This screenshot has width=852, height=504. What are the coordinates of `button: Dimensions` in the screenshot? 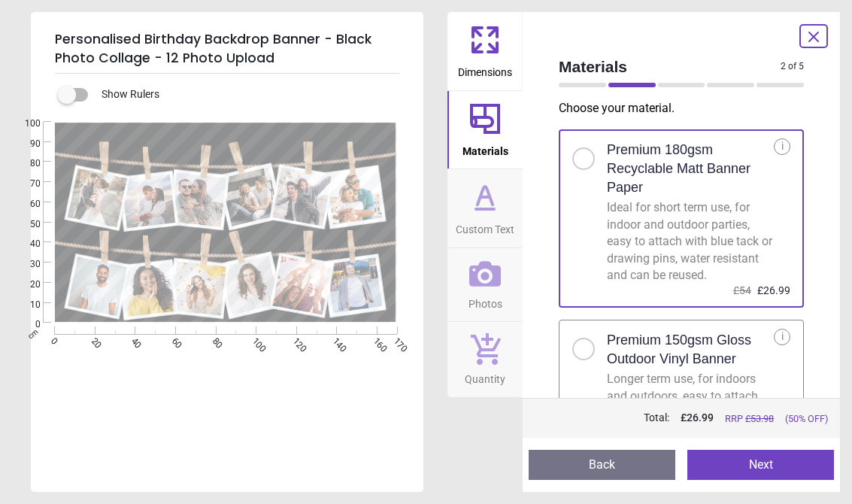 It's located at (485, 51).